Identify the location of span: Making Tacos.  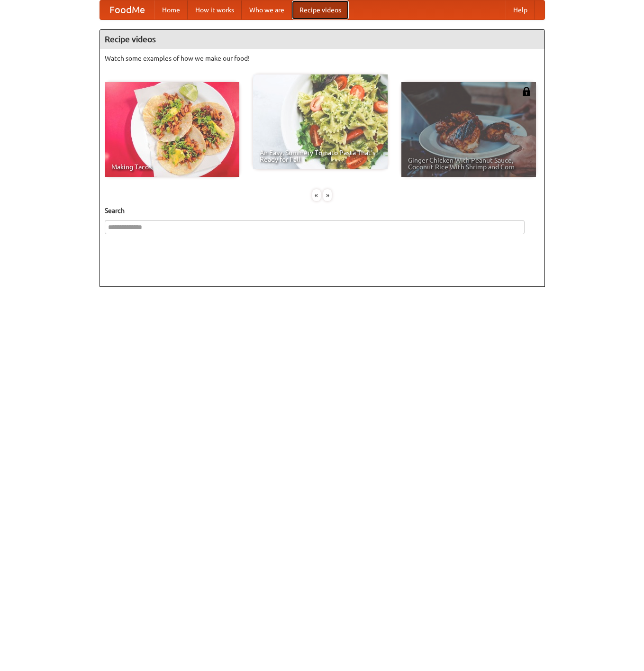
(172, 167).